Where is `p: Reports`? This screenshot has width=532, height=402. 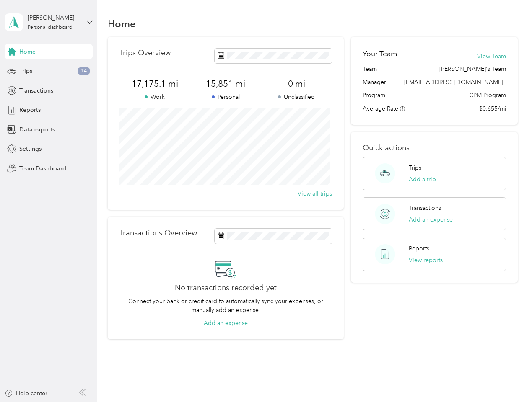
p: Reports is located at coordinates (419, 248).